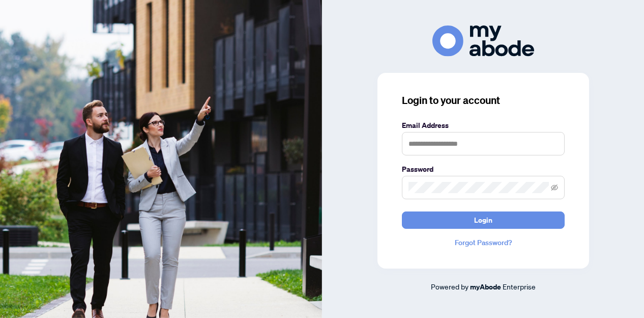  Describe the element at coordinates (485, 286) in the screenshot. I see `a: myAbode` at that location.